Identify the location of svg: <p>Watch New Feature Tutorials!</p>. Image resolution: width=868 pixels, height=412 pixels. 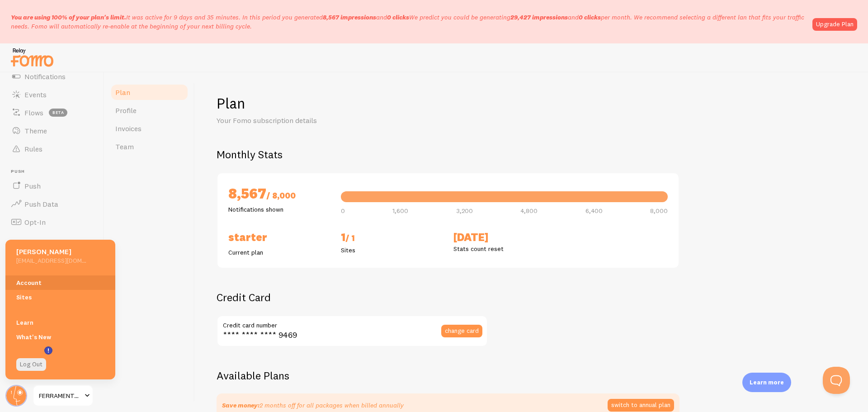
(48, 351).